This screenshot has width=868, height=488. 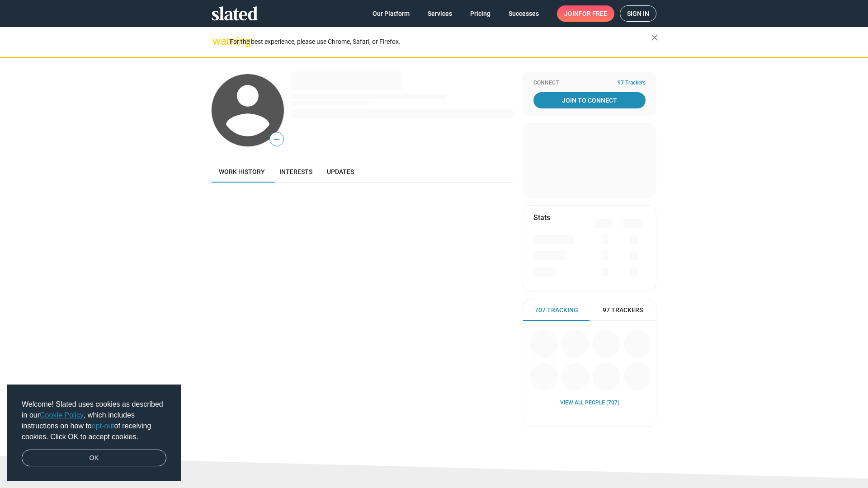 What do you see at coordinates (524, 13) in the screenshot?
I see `span: Successes` at bounding box center [524, 13].